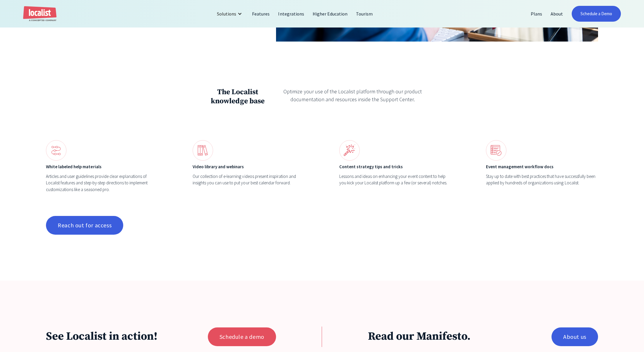  Describe the element at coordinates (291, 14) in the screenshot. I see `a: Integrations` at that location.